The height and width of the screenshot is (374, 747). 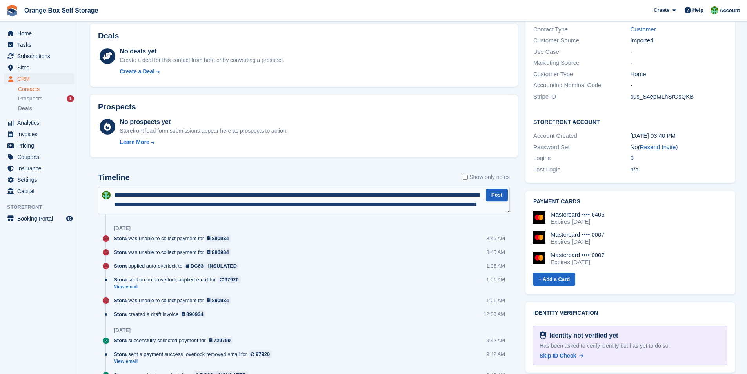 What do you see at coordinates (578, 255) in the screenshot?
I see `div: Mastercard •••• 0007` at bounding box center [578, 255].